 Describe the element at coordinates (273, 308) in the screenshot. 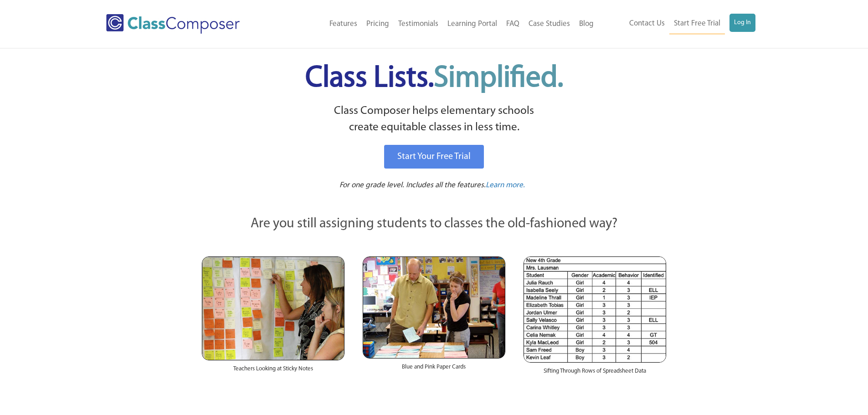

I see `img: Teachers Looking at Sticky Notes` at that location.